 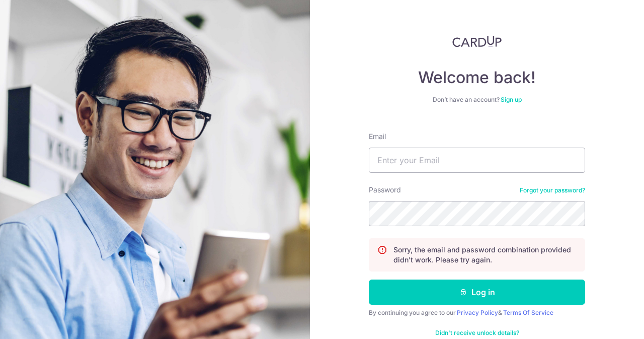 I want to click on img: CardUp Logo, so click(x=477, y=41).